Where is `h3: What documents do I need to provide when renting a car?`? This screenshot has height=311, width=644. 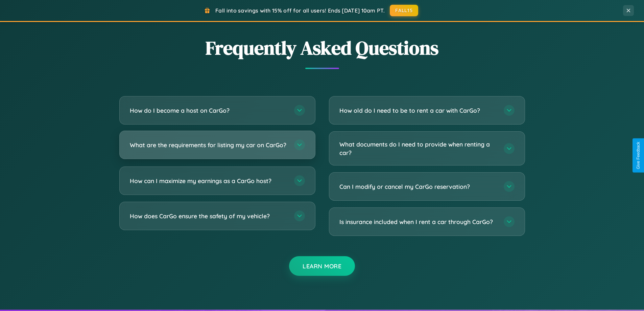
h3: What documents do I need to provide when renting a car? is located at coordinates (418, 148).